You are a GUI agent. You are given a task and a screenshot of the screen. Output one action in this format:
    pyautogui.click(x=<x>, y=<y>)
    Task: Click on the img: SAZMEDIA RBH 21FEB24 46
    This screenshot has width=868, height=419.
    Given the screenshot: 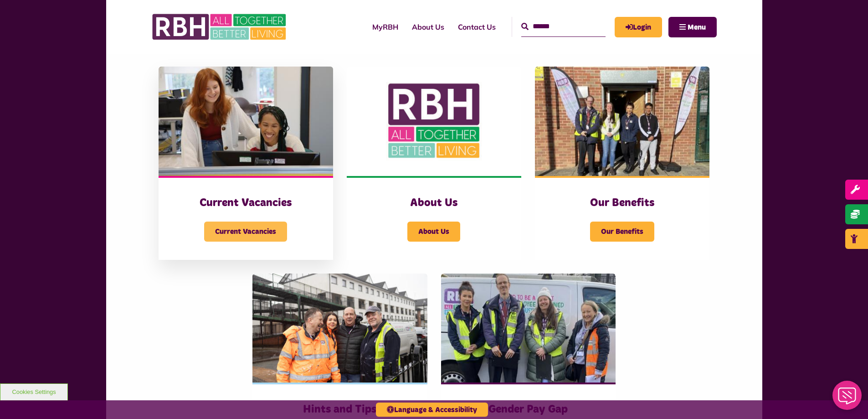 What is the action you would take?
    pyautogui.click(x=340, y=328)
    